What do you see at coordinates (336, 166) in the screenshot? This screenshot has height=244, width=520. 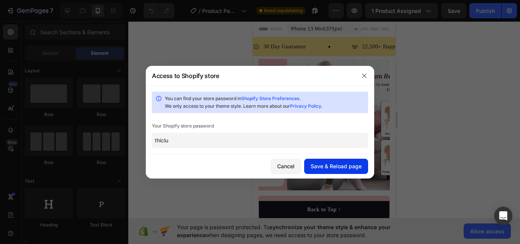 I see `div: Save & Reload page` at bounding box center [336, 166].